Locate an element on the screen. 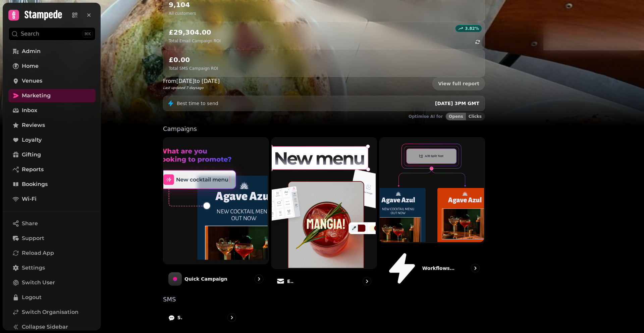 The height and width of the screenshot is (333, 644). button: Search⌘K is located at coordinates (52, 33).